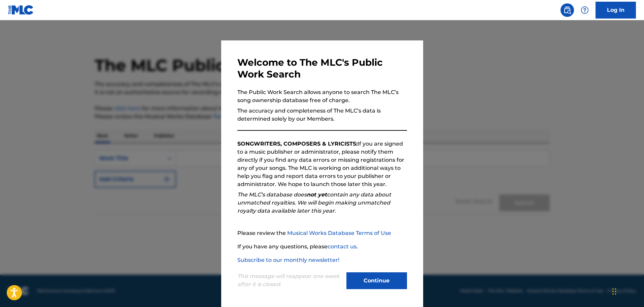  I want to click on strong: not yet, so click(317, 195).